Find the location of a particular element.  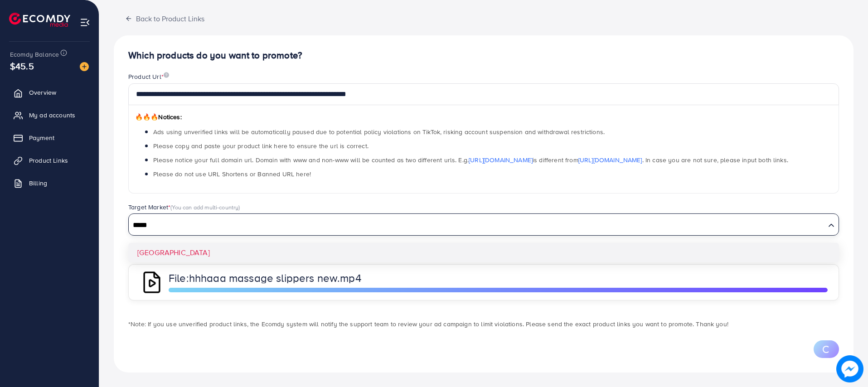

span: Notices: is located at coordinates (158, 117).